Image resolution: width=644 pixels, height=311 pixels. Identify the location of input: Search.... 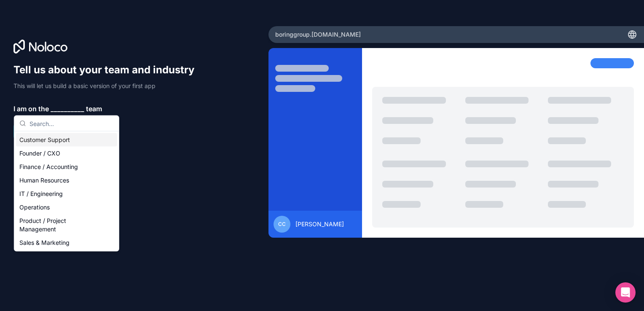
(72, 123).